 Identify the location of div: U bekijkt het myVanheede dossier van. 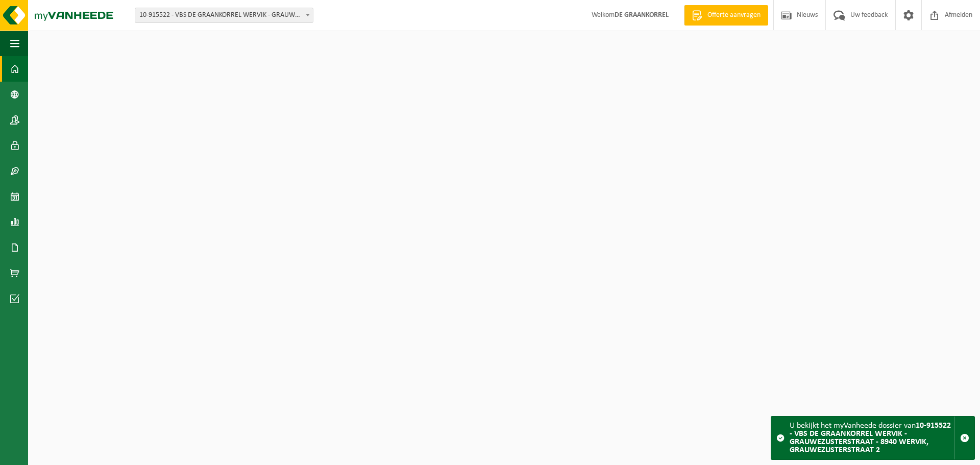
(872, 438).